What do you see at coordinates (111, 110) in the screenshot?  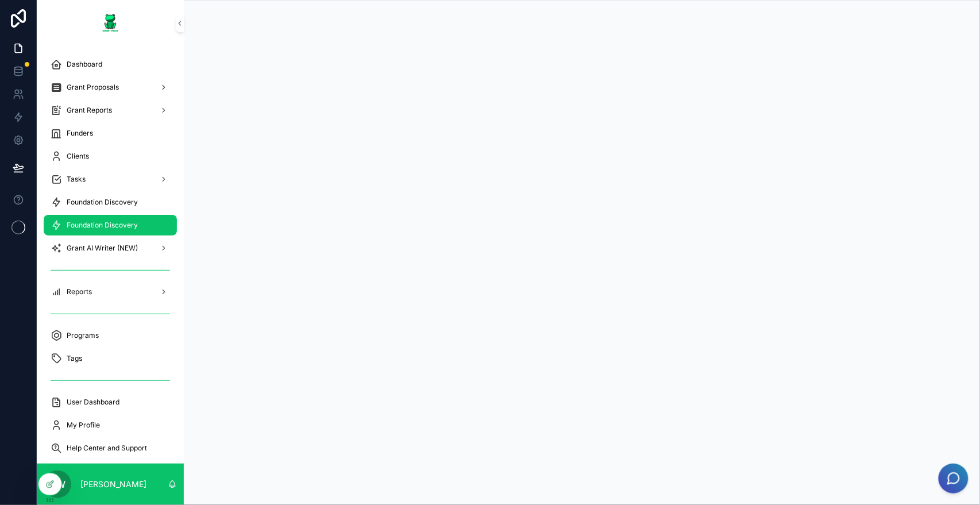 I see `a: Grant Reports` at bounding box center [111, 110].